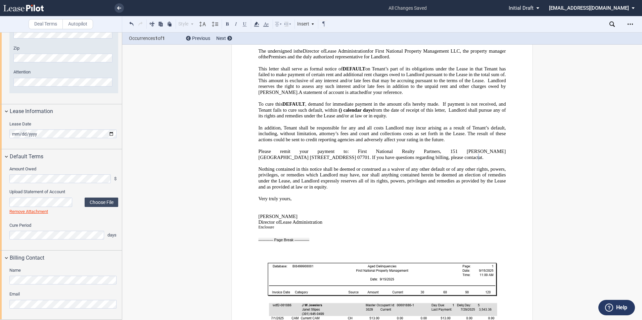 The height and width of the screenshot is (320, 642). What do you see at coordinates (64, 192) in the screenshot?
I see `label: Upload Statement of Account` at bounding box center [64, 192].